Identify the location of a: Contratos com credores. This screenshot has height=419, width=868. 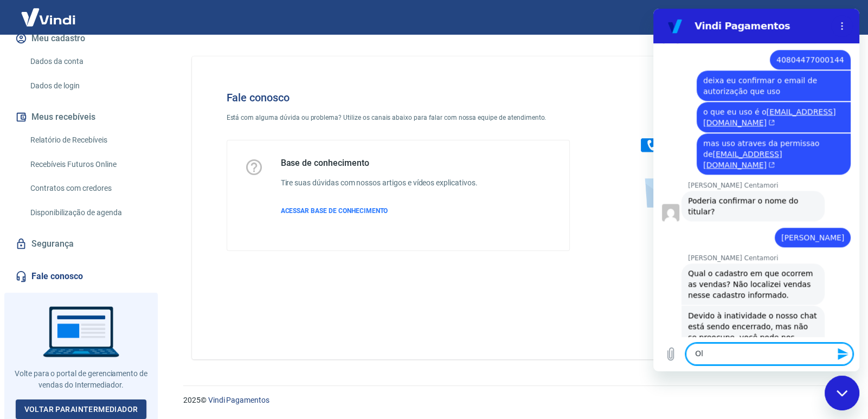
(88, 188).